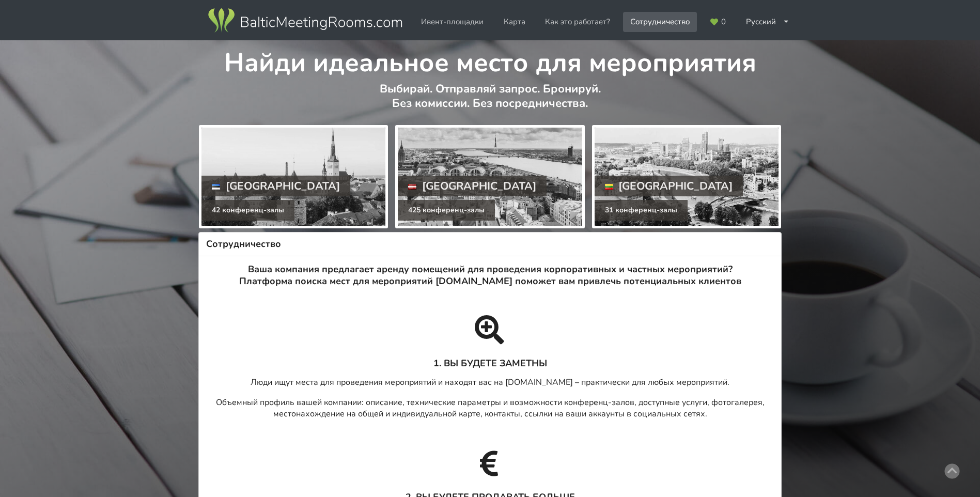  Describe the element at coordinates (452, 22) in the screenshot. I see `a: Ивент-площадки` at that location.